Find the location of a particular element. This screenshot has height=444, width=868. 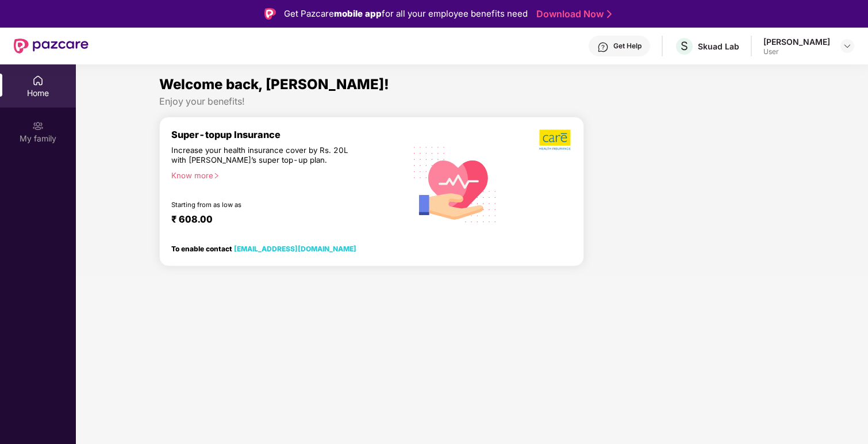

img: Logo is located at coordinates (270, 14).